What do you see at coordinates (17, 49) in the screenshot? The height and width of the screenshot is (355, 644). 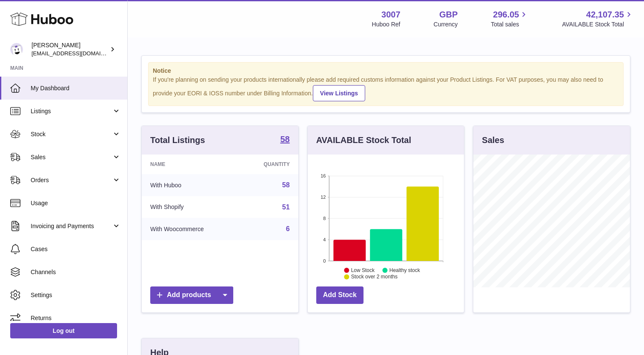 I see `img: bevmay@maysama.com` at bounding box center [17, 49].